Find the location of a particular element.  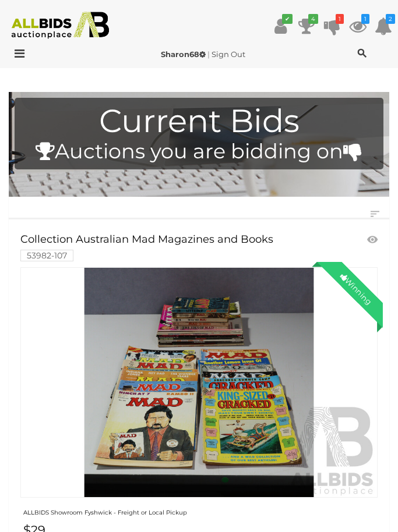

a: Sharon68 is located at coordinates (184, 54).